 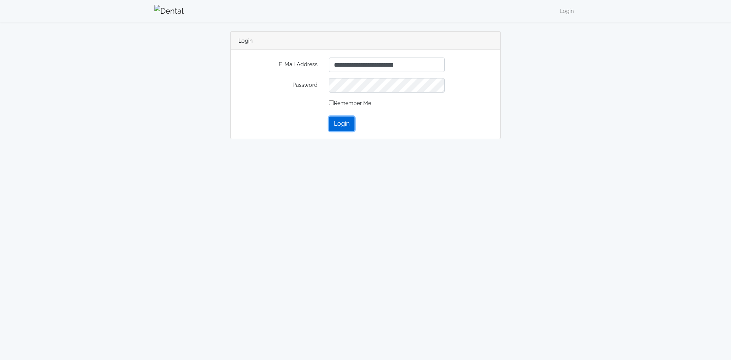 What do you see at coordinates (331, 102) in the screenshot?
I see `input: Remember Me` at bounding box center [331, 102].